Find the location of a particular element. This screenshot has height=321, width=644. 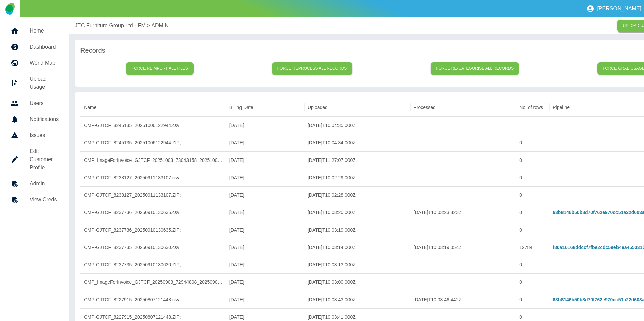

div: CMP-GJTCF_8237736_20250910130635.csv is located at coordinates (153, 212).